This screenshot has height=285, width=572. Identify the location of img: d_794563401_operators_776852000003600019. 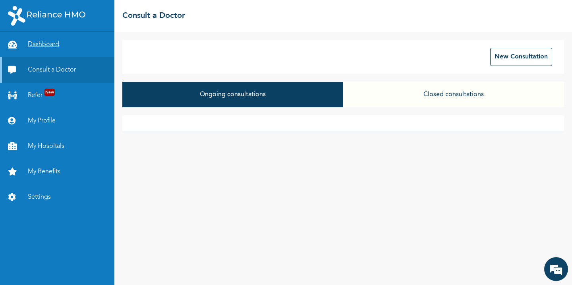
(21, 89).